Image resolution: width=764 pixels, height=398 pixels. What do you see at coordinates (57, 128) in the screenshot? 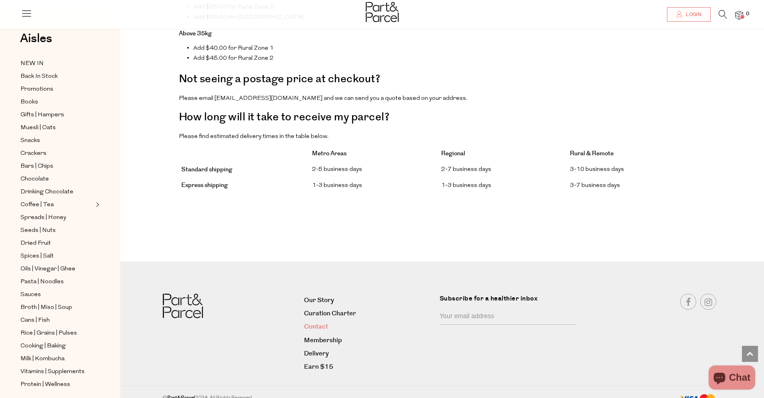
I see `a: Muesli | Oats` at bounding box center [57, 128].